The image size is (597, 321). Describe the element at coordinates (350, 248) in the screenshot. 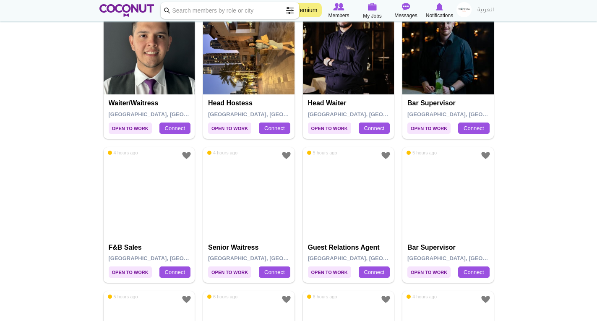

I see `h4: Guest Relations Agent` at that location.